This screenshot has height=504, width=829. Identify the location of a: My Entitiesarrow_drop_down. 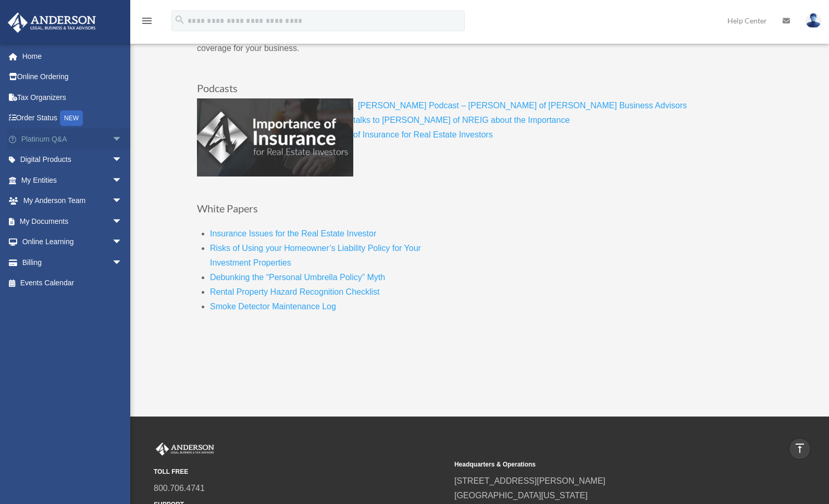
(72, 180).